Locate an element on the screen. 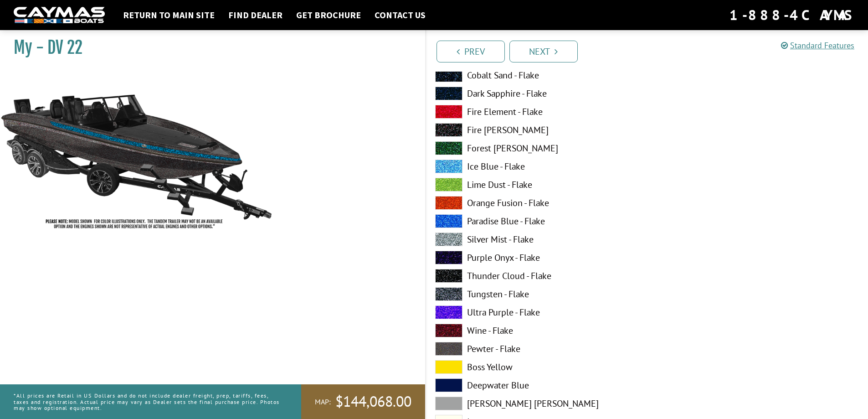 The image size is (868, 419). a: Standard Features is located at coordinates (818, 45).